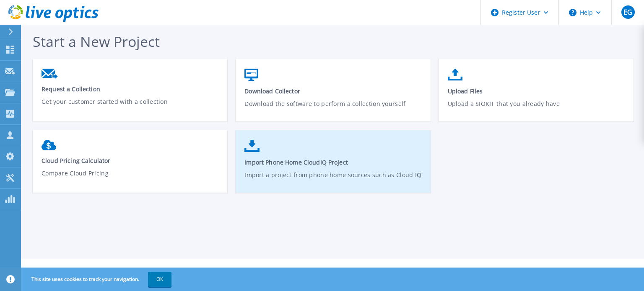 The width and height of the screenshot is (644, 291). Describe the element at coordinates (333, 94) in the screenshot. I see `a: Download CollectorDownload the software to perform a collection yourself` at that location.